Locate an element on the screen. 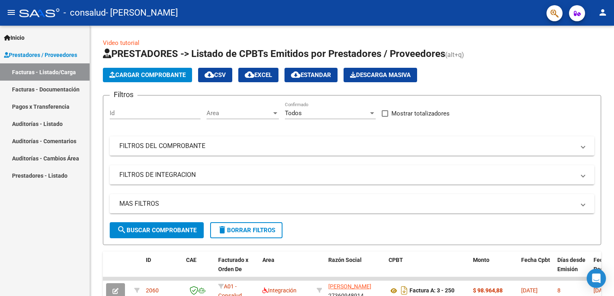 The height and width of the screenshot is (296, 614). a: Video tutorial is located at coordinates (121, 43).